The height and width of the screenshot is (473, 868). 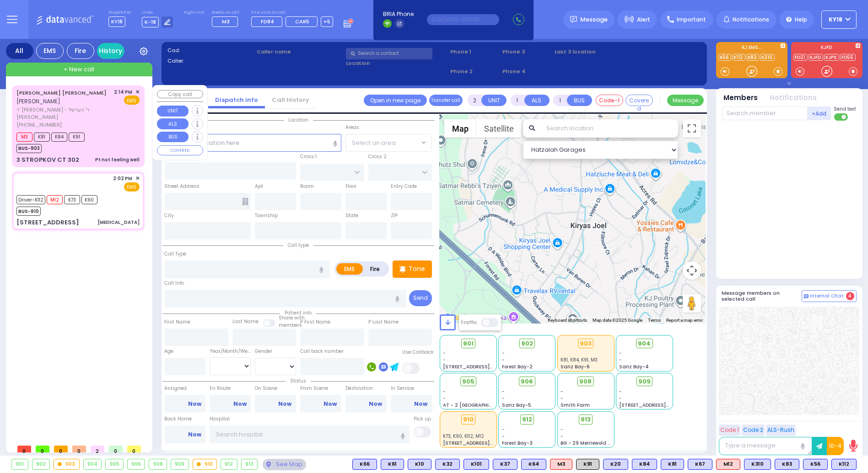 I want to click on span: K81, so click(x=42, y=137).